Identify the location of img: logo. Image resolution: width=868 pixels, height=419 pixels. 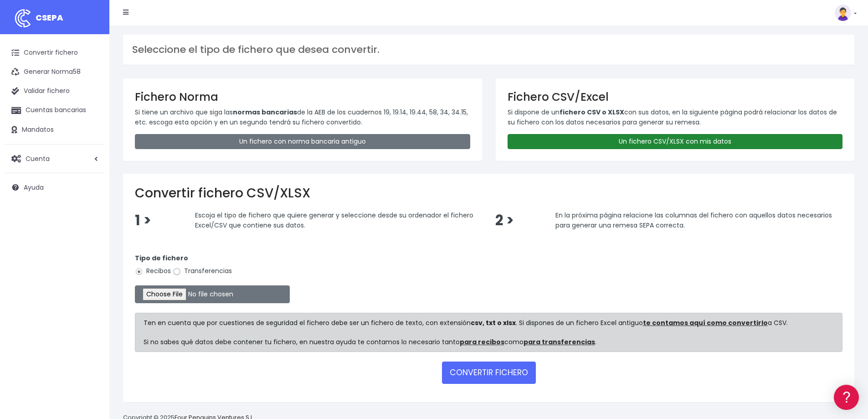
(23, 18).